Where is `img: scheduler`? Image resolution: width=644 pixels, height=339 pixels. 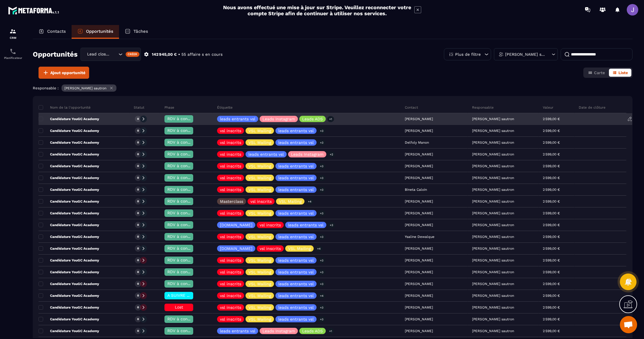 img: scheduler is located at coordinates (13, 52).